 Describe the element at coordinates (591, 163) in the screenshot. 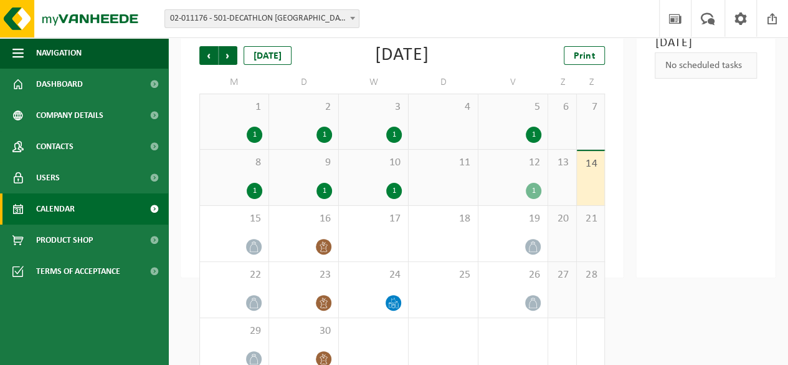

I see `font: 14` at that location.